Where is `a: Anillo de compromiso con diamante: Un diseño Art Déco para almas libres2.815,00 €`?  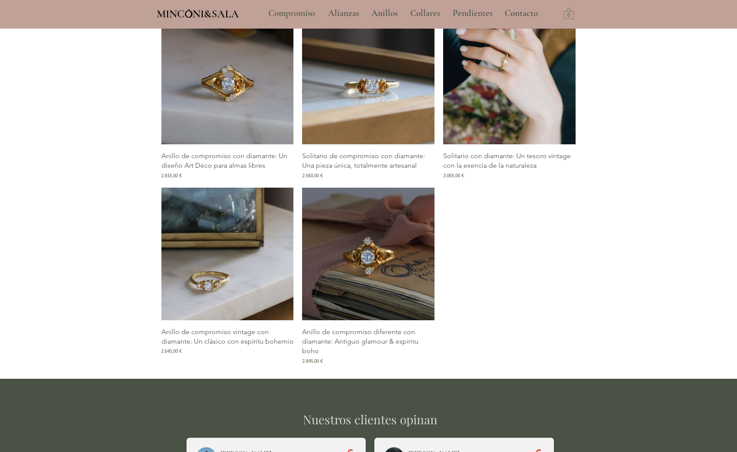 a: Anillo de compromiso con diamante: Un diseño Art Déco para almas libres2.815,00 € is located at coordinates (228, 165).